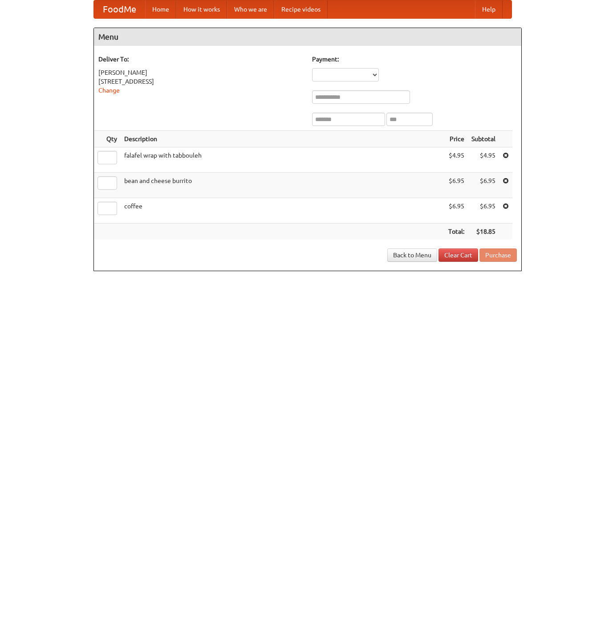 The height and width of the screenshot is (630, 605). What do you see at coordinates (483, 139) in the screenshot?
I see `th: Subtotal` at bounding box center [483, 139].